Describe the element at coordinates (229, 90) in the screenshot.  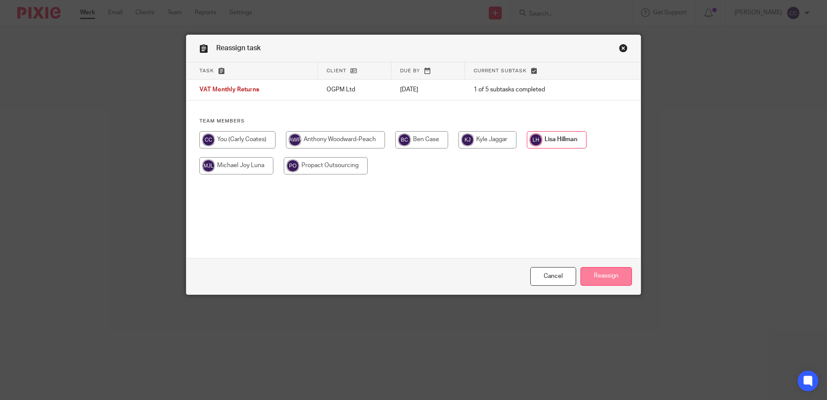
I see `span: VAT Monthly Returns` at that location.